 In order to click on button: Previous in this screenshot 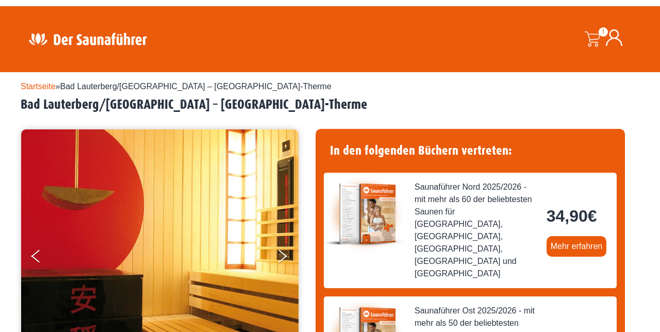, I will do `click(44, 258)`.